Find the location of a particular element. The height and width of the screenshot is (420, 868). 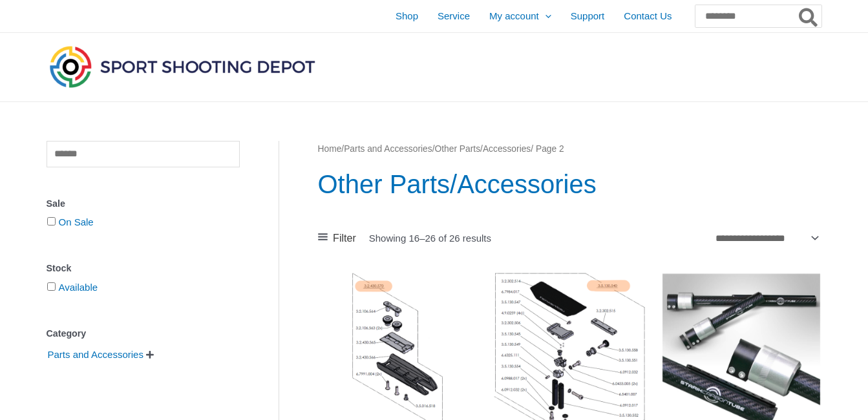

span: Filter is located at coordinates (345, 238).